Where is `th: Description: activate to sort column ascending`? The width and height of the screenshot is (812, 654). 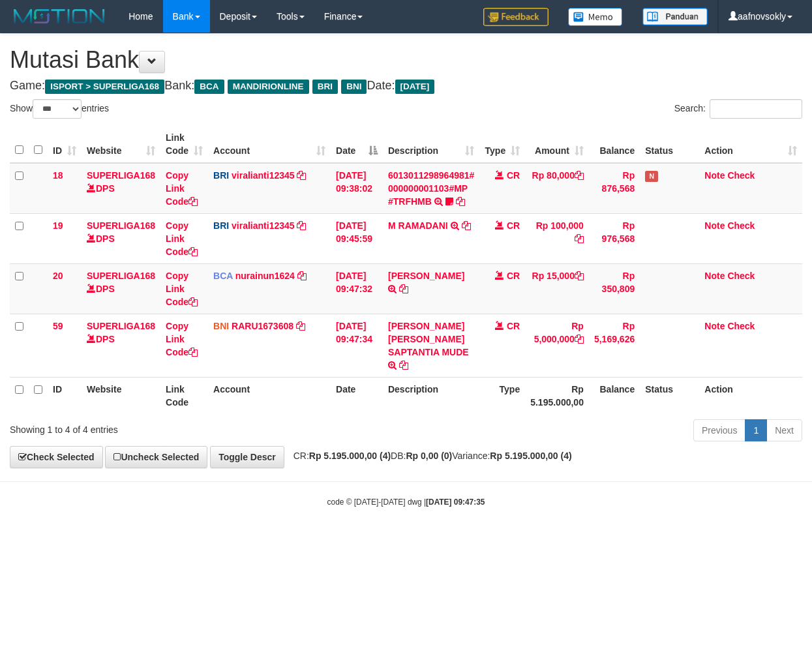
th: Description: activate to sort column ascending is located at coordinates (431, 144).